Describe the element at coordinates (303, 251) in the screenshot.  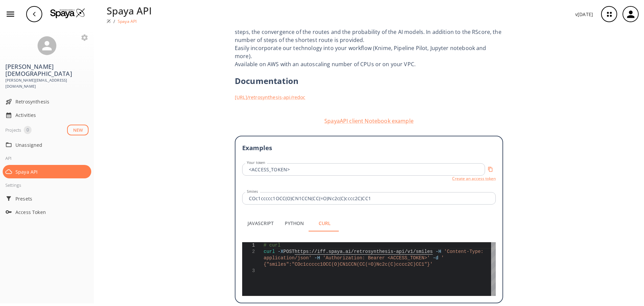
I see `span: https:` at that location.